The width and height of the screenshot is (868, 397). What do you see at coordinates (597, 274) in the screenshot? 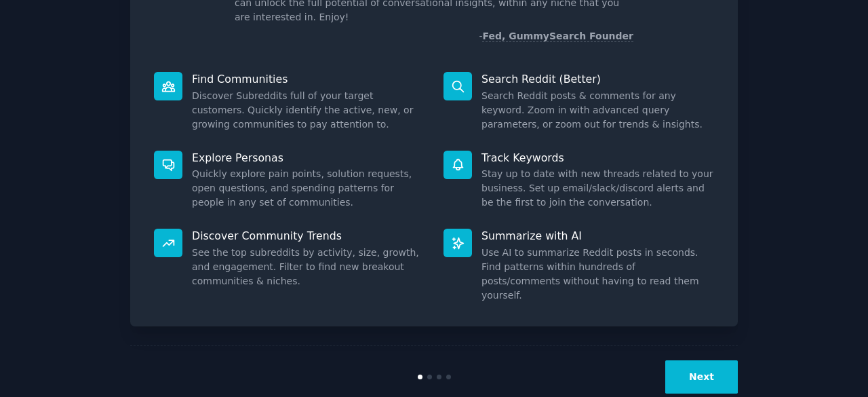
I see `dd: Use AI to summarize Reddit posts in seconds. Find patterns within hundreds of posts/comments with...` at bounding box center [597, 274].